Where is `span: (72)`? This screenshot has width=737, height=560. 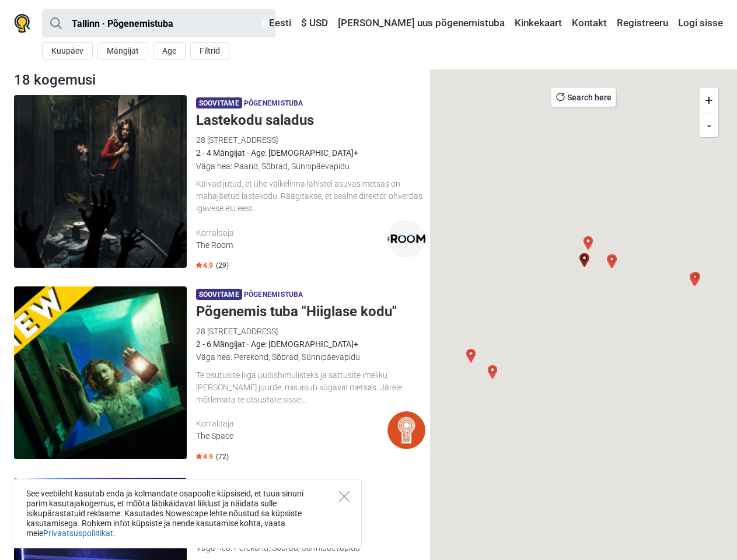 span: (72) is located at coordinates (222, 456).